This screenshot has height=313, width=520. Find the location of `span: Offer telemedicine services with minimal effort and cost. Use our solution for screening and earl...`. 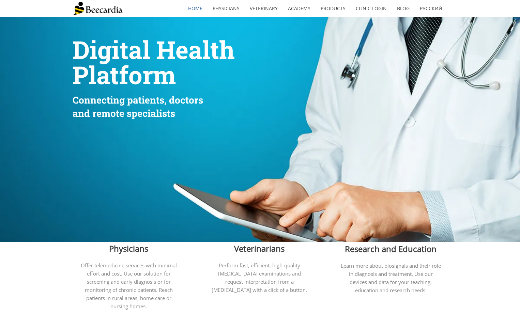

span: Offer telemedicine services with minimal effort and cost. Use our solution for screening and earl... is located at coordinates (129, 286).